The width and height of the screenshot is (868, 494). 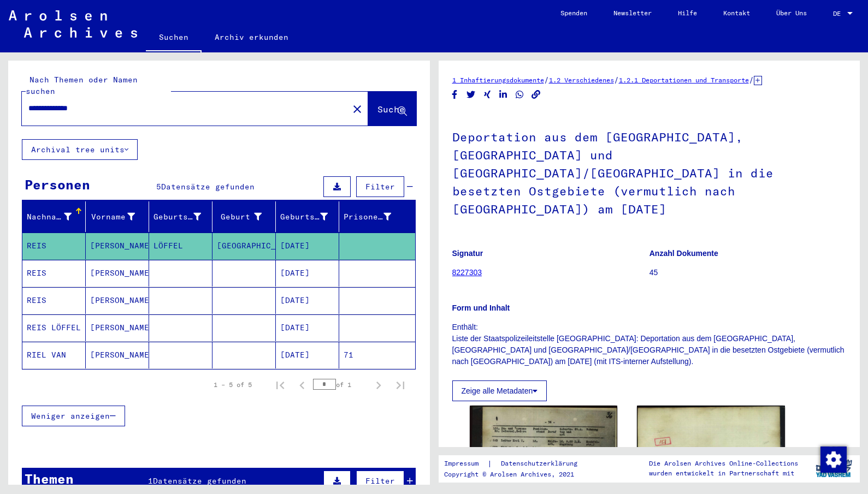 I want to click on a: Archiv erkunden, so click(x=251, y=37).